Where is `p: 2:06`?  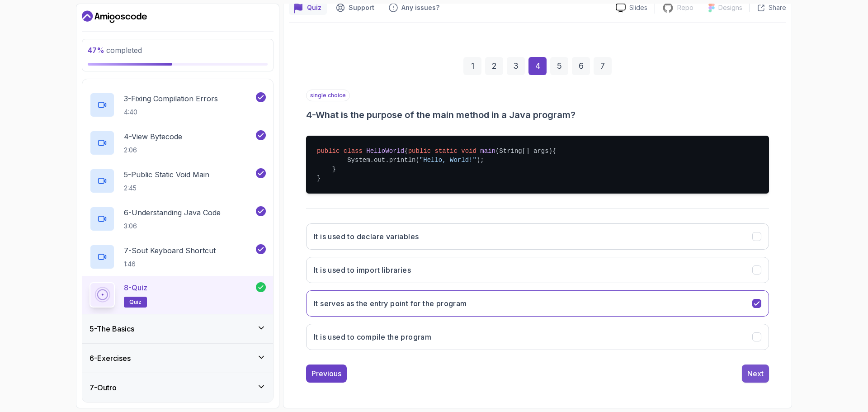
p: 2:06 is located at coordinates (153, 150).